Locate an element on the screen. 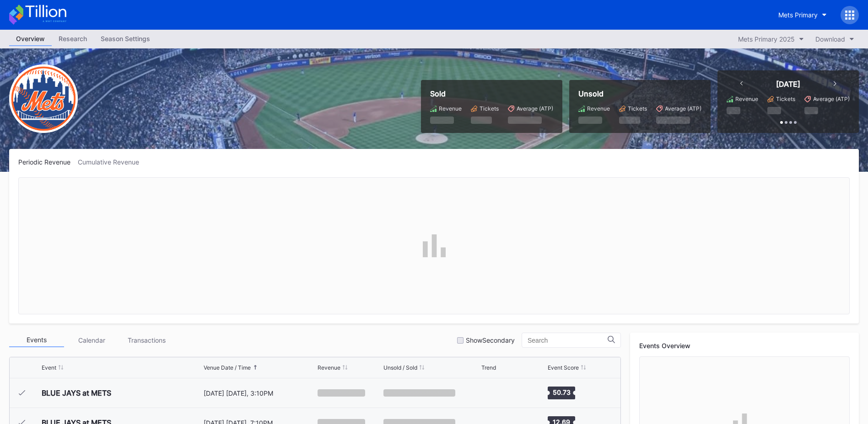  svg: Chart title is located at coordinates (495, 393).